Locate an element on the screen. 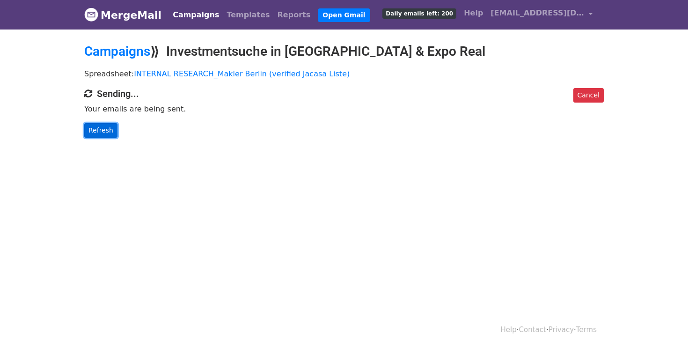  p: Your emails are being sent. is located at coordinates (344, 109).